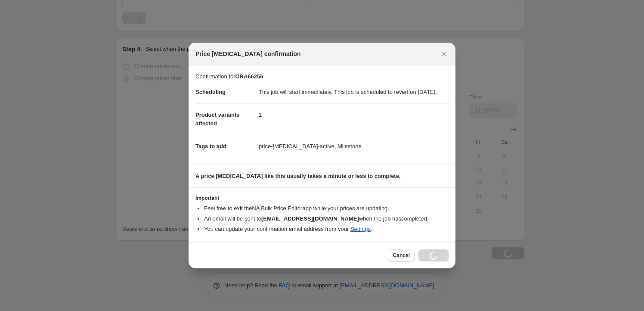 The image size is (644, 311). Describe the element at coordinates (401, 256) in the screenshot. I see `button: Cancel` at that location.